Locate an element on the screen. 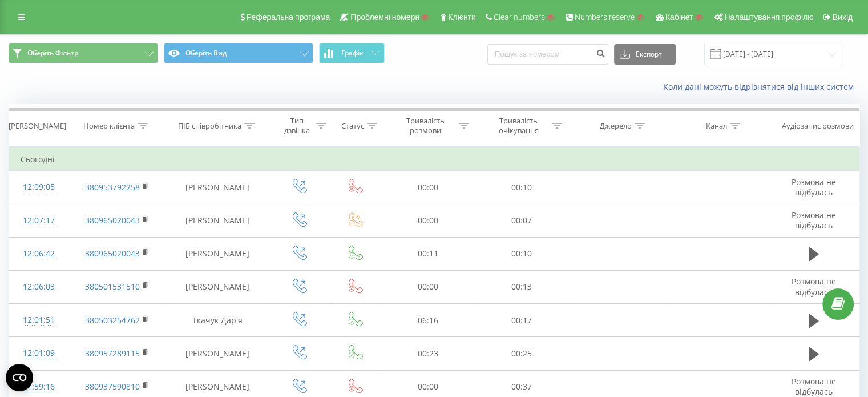 Image resolution: width=868 pixels, height=397 pixels. button: Графік is located at coordinates (352, 53).